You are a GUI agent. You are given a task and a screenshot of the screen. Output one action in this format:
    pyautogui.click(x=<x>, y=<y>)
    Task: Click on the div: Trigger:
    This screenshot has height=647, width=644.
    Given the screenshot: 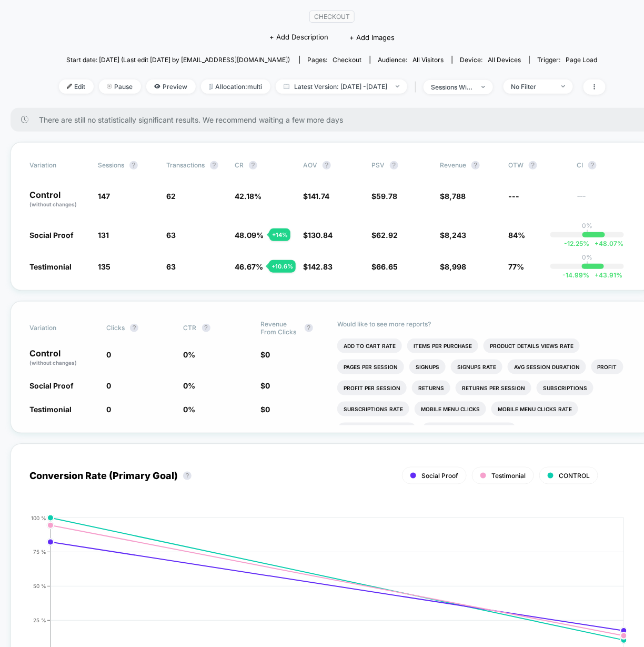 What is the action you would take?
    pyautogui.click(x=567, y=60)
    